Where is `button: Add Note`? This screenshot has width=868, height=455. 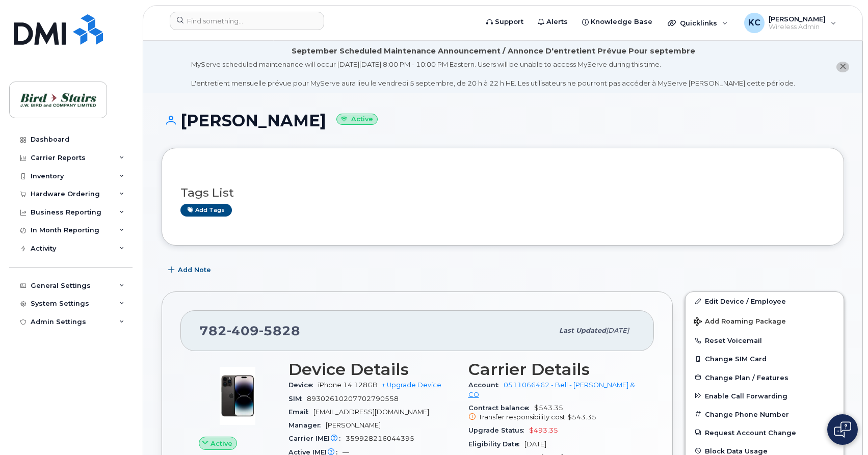
button: Add Note is located at coordinates (191, 270).